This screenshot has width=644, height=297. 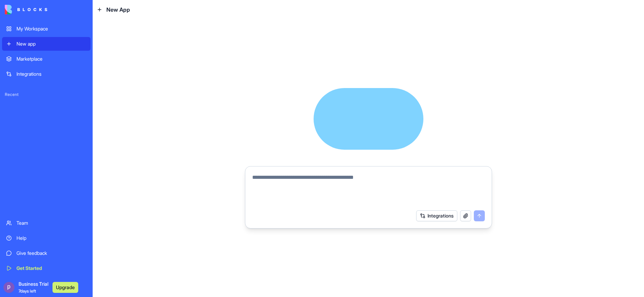 I want to click on a: New app, so click(x=46, y=44).